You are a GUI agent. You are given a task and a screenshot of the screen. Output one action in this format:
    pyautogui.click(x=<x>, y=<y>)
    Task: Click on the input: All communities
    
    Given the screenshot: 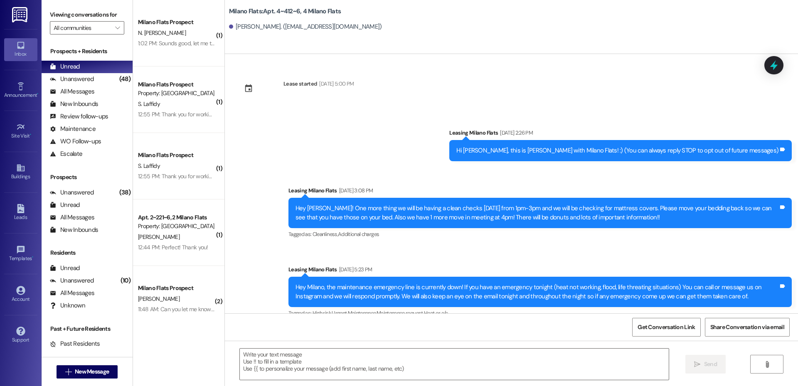 What is the action you would take?
    pyautogui.click(x=82, y=28)
    